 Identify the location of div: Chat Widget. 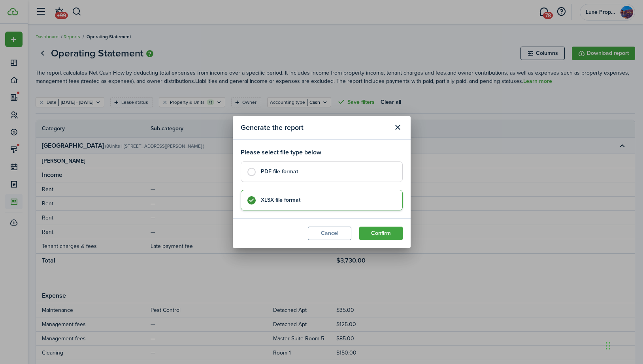
(623, 345).